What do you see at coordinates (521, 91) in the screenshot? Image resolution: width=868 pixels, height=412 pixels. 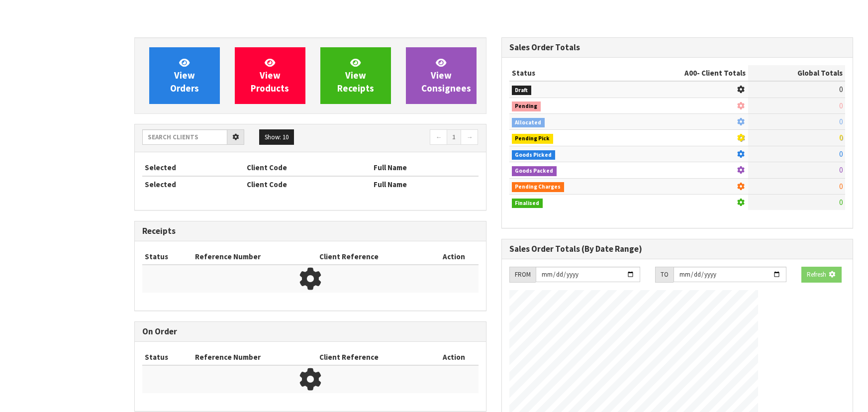 I see `span: Draft` at bounding box center [521, 91].